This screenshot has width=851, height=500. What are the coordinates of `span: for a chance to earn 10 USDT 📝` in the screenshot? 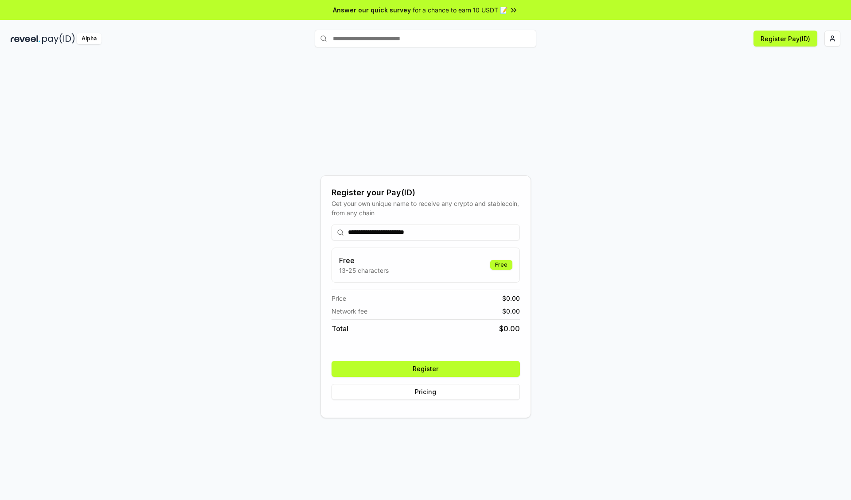 It's located at (460, 10).